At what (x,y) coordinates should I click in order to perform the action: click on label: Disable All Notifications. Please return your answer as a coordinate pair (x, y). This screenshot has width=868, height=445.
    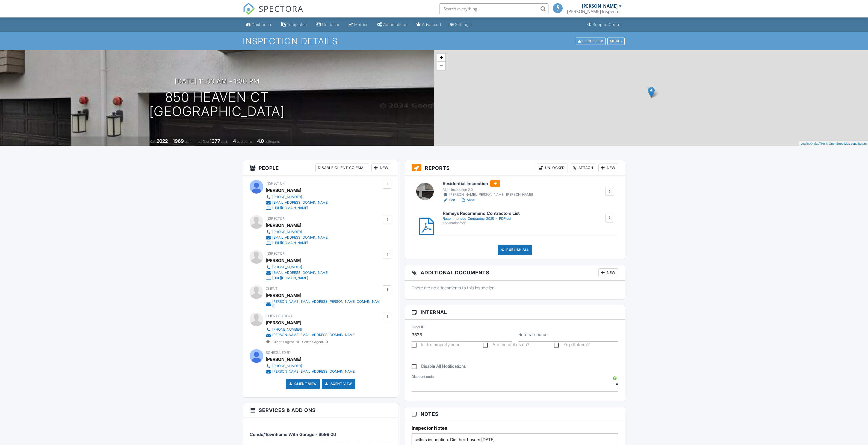
    Looking at the image, I should click on (438, 367).